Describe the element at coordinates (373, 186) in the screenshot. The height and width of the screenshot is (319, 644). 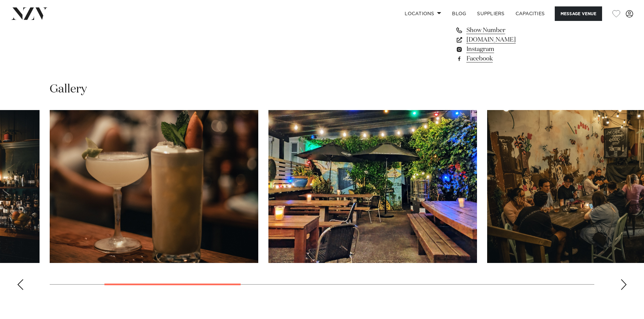
I see `swiper-slide: 3 / 10` at that location.